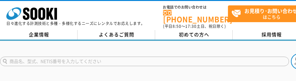 Image resolution: width=296 pixels, height=81 pixels. Describe the element at coordinates (195, 7) in the screenshot. I see `span: お電話でのお問い合わせは` at that location.